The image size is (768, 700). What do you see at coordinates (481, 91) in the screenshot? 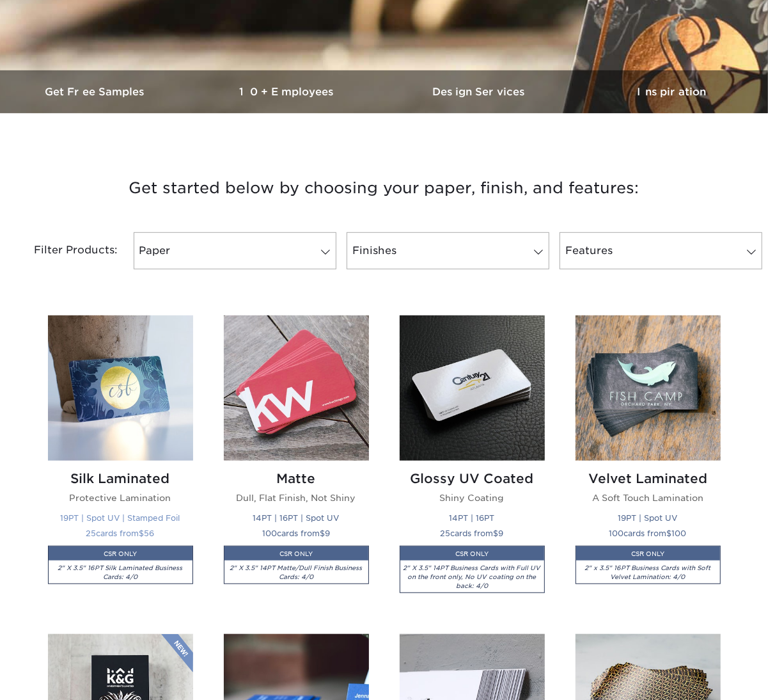
I see `a: Design Services` at bounding box center [481, 91].